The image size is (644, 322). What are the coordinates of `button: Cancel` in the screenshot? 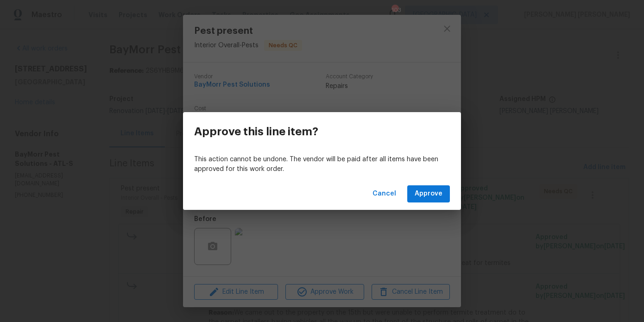 It's located at (384, 193).